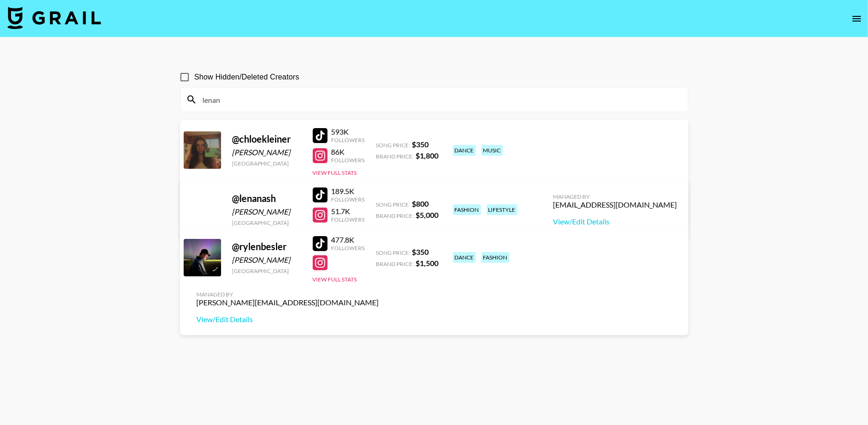  What do you see at coordinates (349, 132) in the screenshot?
I see `div: 593K` at bounding box center [349, 132].